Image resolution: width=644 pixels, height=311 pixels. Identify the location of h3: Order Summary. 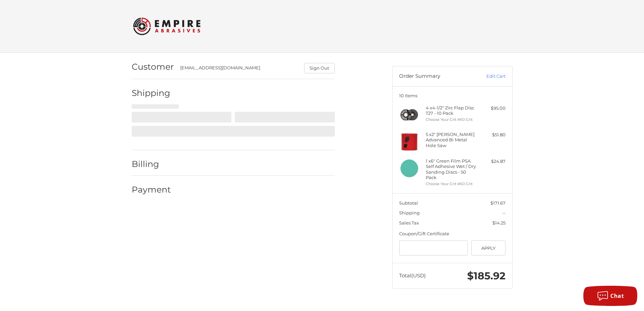
(435, 76).